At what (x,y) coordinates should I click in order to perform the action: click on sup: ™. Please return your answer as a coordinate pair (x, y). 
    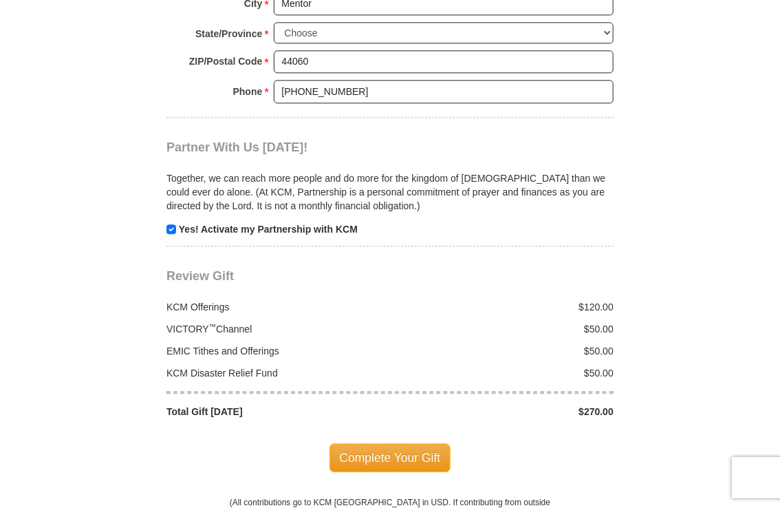
    Looking at the image, I should click on (213, 326).